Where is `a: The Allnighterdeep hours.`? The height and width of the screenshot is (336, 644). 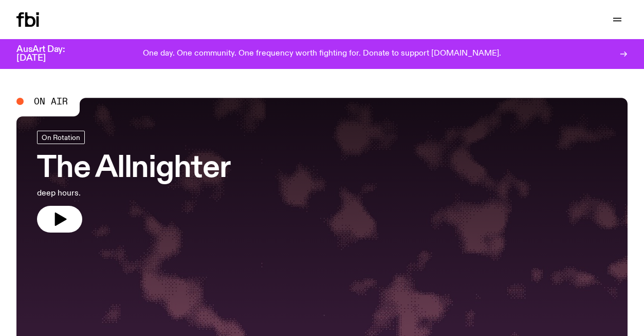 a: The Allnighterdeep hours. is located at coordinates (134, 182).